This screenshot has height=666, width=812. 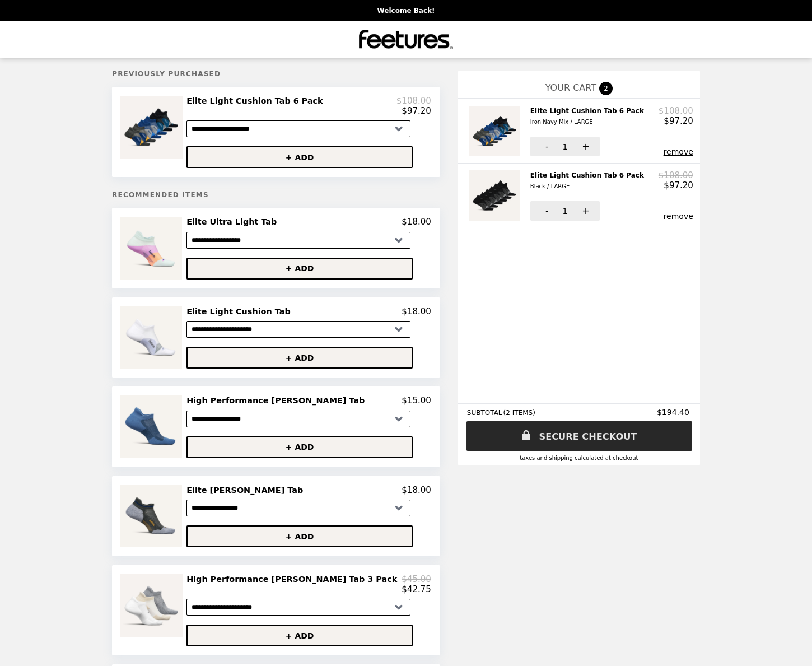 I want to click on img: Elite Ultra Light Tab, so click(x=152, y=247).